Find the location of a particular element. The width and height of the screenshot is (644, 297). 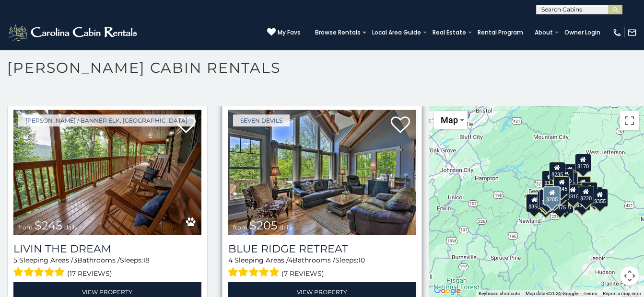

span: (17 reviews) is located at coordinates (90, 274).